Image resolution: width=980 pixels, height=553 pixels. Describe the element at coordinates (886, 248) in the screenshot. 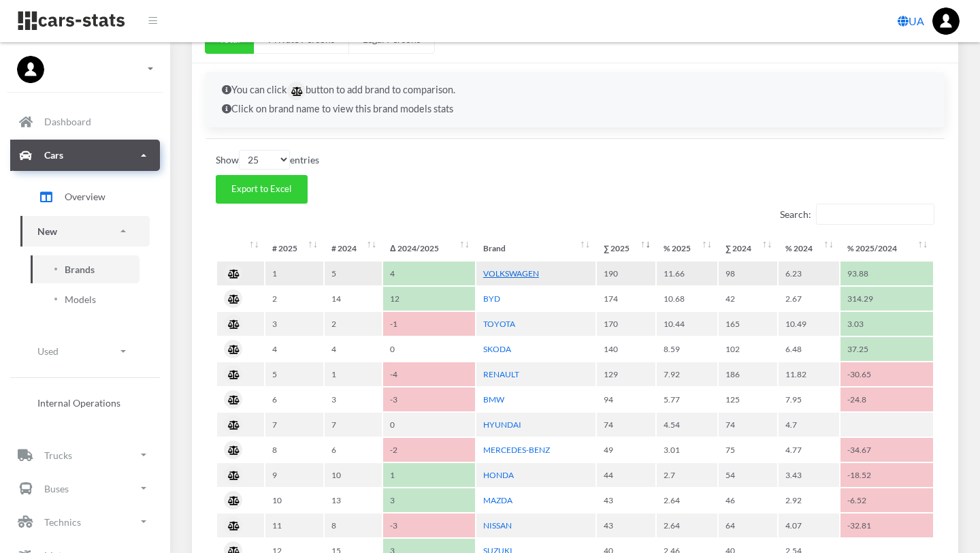

I see `th: %&nbsp;2025/2024: activate to sort column ascending` at that location.